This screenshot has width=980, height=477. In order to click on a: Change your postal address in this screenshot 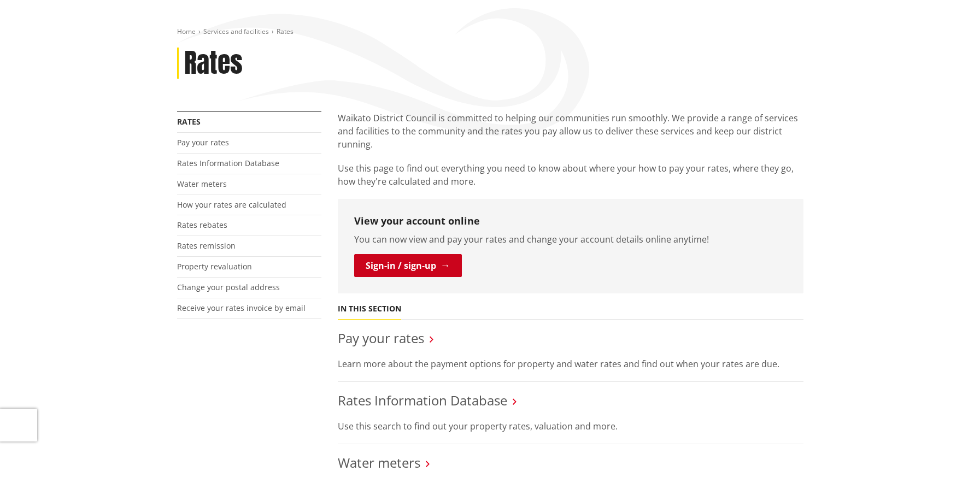, I will do `click(229, 287)`.